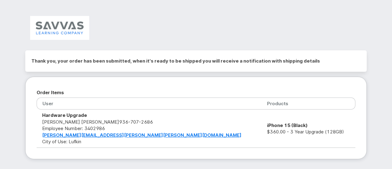  I want to click on th: User, so click(149, 104).